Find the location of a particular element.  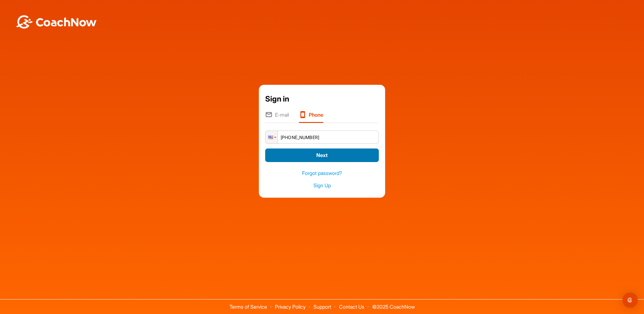

a: Privacy Policy is located at coordinates (290, 307).